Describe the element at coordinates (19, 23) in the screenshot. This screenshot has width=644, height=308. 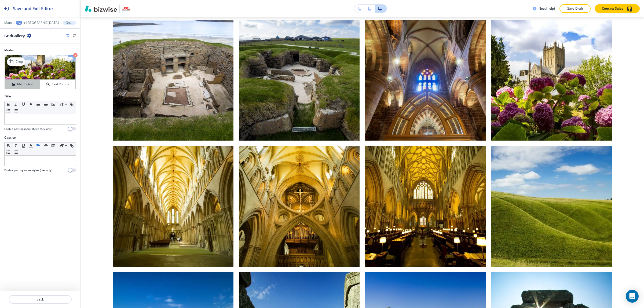
I see `button: +2` at that location.